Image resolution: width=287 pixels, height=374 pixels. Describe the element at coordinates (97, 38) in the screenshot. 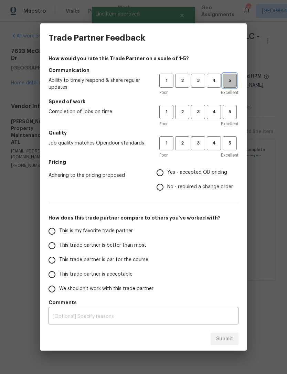

I see `h3: Trade Partner Feedback` at that location.